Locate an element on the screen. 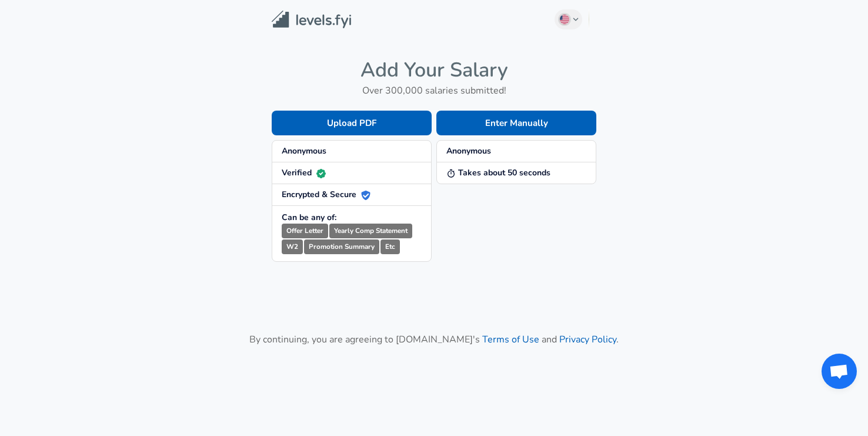 This screenshot has height=436, width=868. button: Enter Manually is located at coordinates (516, 123).